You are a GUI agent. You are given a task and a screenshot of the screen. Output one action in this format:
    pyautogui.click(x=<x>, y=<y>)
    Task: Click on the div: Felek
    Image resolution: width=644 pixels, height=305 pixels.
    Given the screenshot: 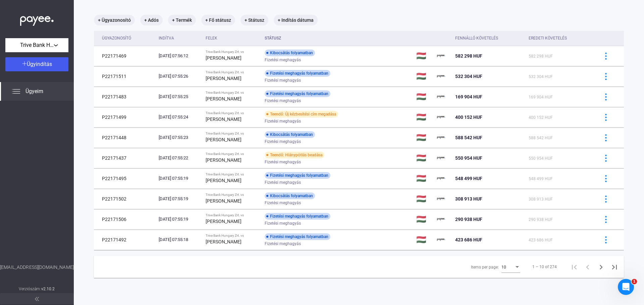 What is the action you would take?
    pyautogui.click(x=232, y=38)
    